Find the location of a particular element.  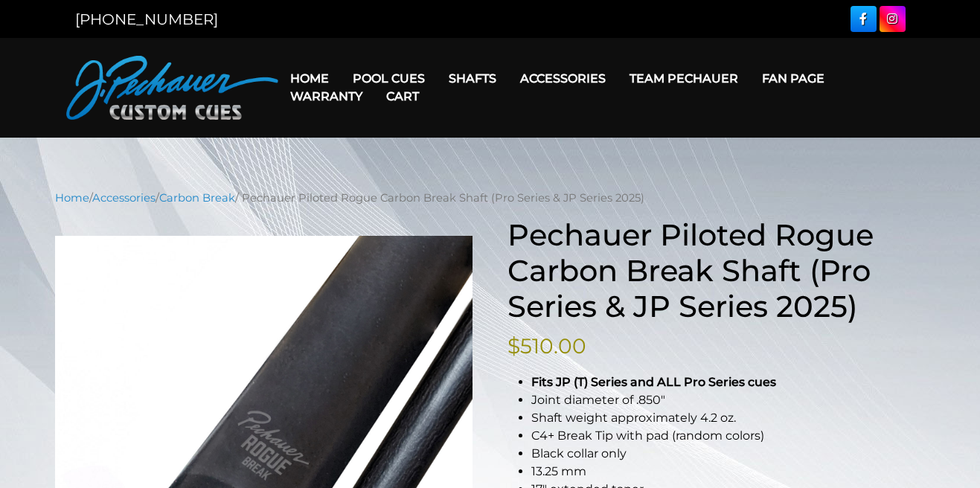

a: Team Pechauer is located at coordinates (684, 79).